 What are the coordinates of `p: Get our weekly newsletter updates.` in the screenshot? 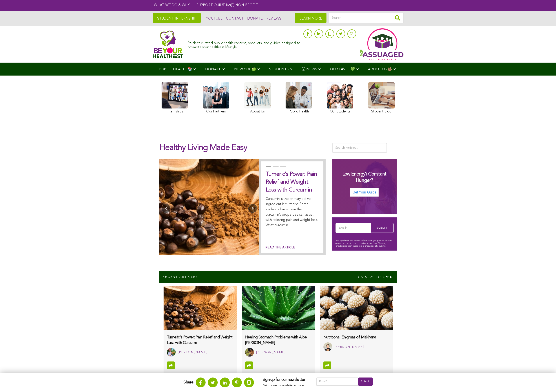 It's located at (285, 386).